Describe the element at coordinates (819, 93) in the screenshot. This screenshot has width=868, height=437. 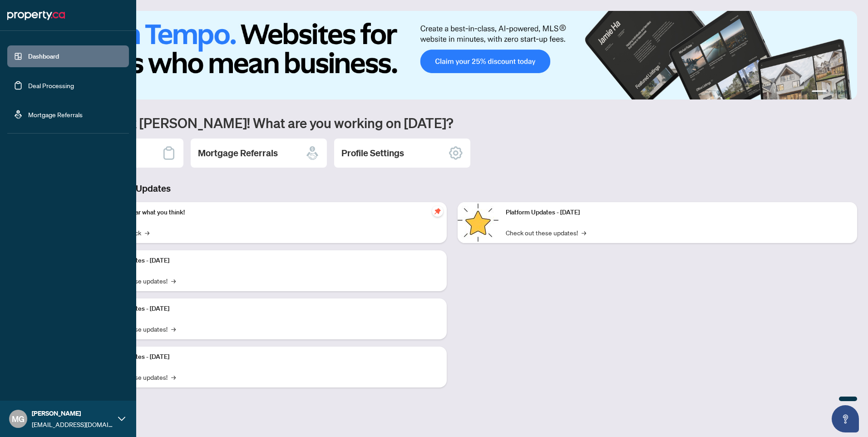
I see `button: 1` at that location.